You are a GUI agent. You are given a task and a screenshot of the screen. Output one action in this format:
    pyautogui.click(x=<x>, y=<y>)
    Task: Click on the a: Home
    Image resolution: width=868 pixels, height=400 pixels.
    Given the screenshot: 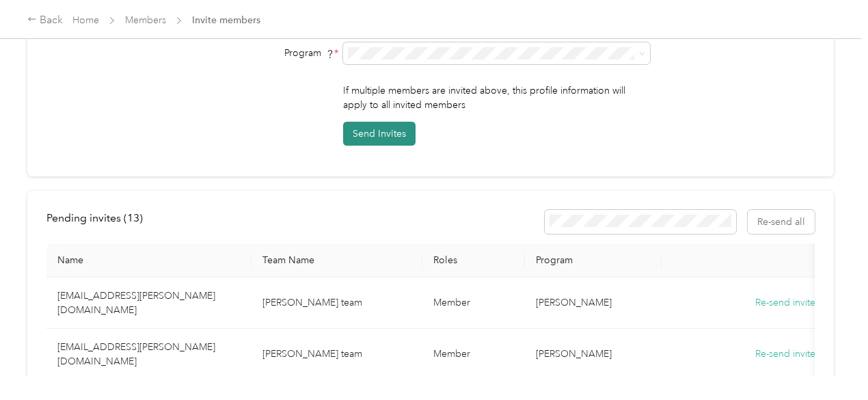 What is the action you would take?
    pyautogui.click(x=85, y=20)
    